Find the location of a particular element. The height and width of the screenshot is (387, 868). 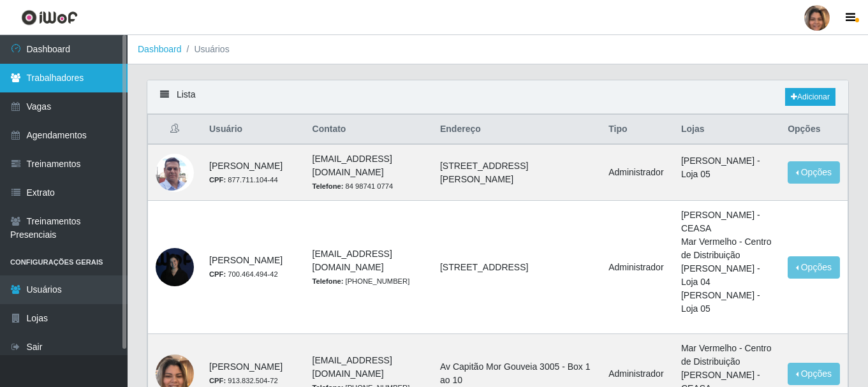

th: Endereço is located at coordinates (517, 130).